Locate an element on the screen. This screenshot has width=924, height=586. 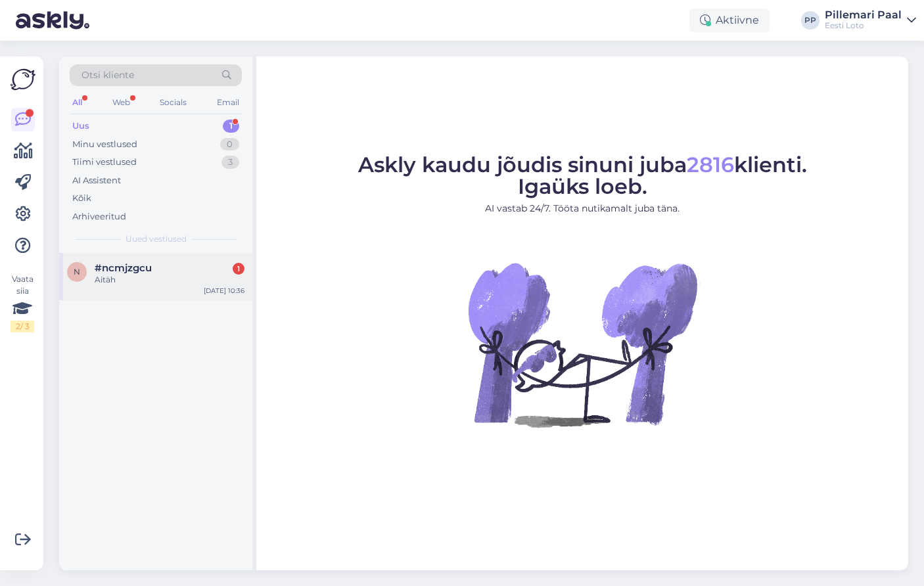
div: Pillemari Paal is located at coordinates (863, 15).